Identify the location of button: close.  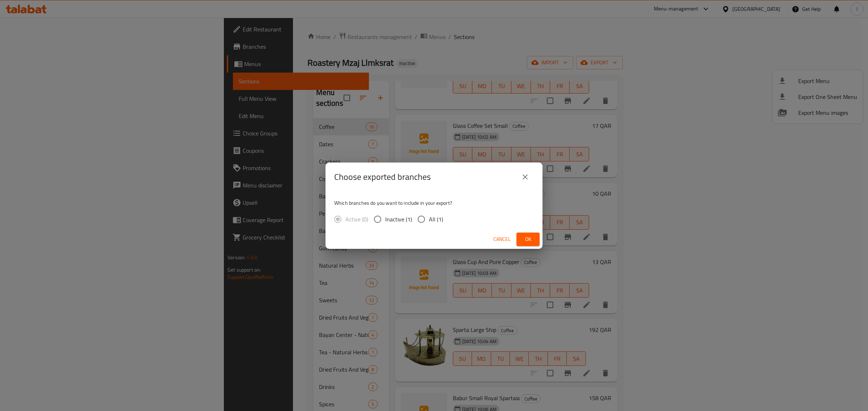
(525, 177).